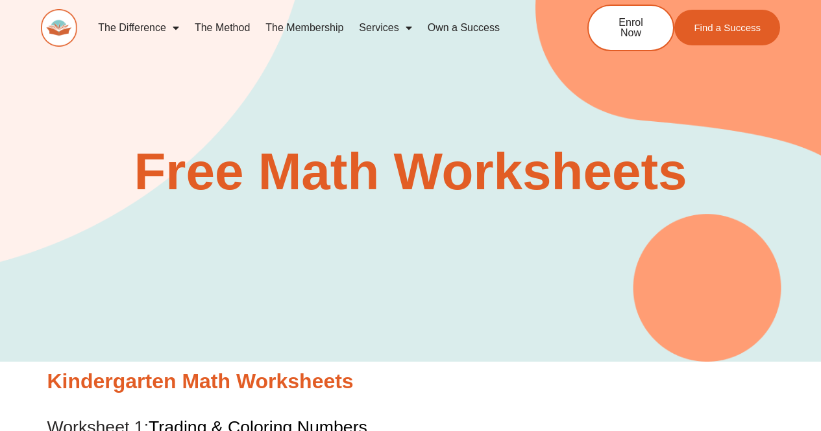  What do you see at coordinates (631, 28) in the screenshot?
I see `span: Enrol Now` at bounding box center [631, 28].